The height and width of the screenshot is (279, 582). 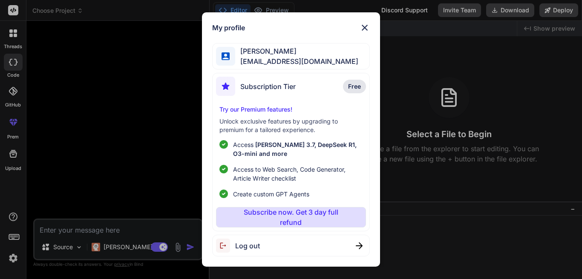 I want to click on button: Subscribe now. Get 3 day full refund, so click(x=290, y=217).